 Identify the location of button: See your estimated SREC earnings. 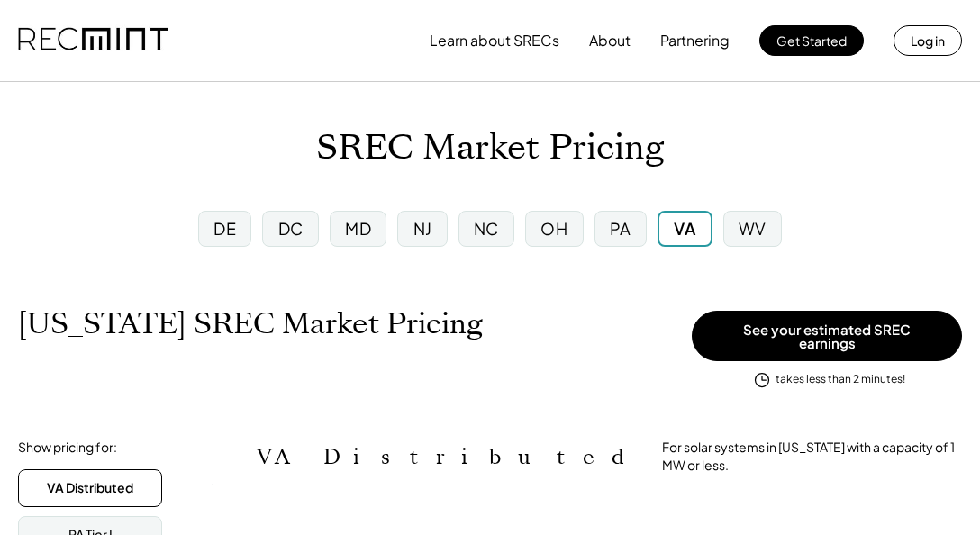
(827, 335).